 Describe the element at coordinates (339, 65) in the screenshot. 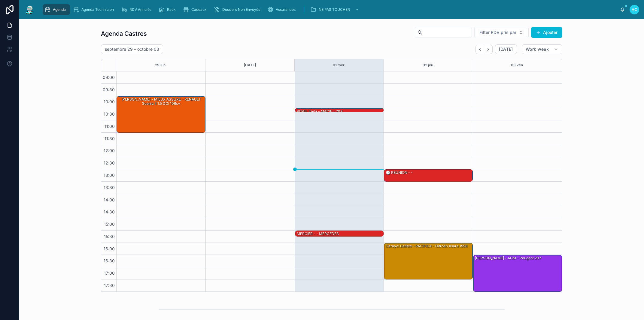

I see `div: 01 mer.` at that location.